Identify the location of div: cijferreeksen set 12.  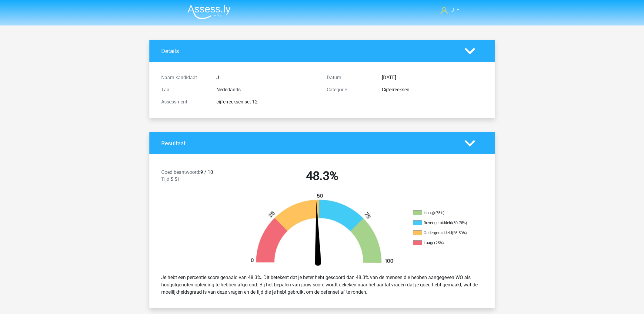
(267, 102).